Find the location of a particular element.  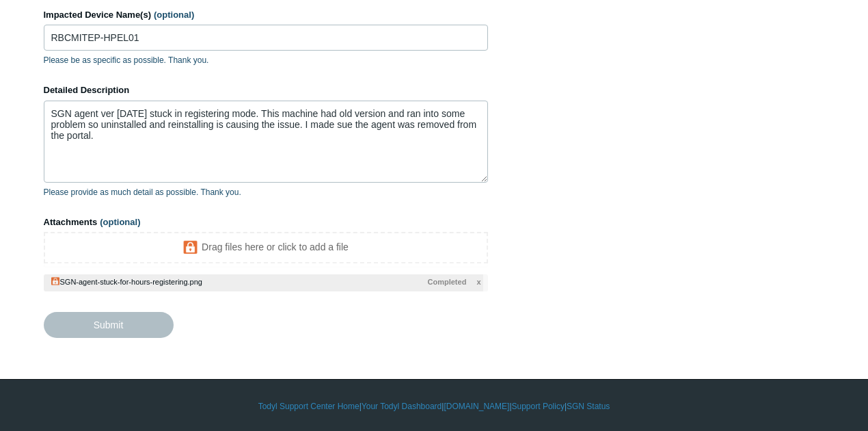

p: Please be as specific as possible. Thank you. is located at coordinates (266, 60).